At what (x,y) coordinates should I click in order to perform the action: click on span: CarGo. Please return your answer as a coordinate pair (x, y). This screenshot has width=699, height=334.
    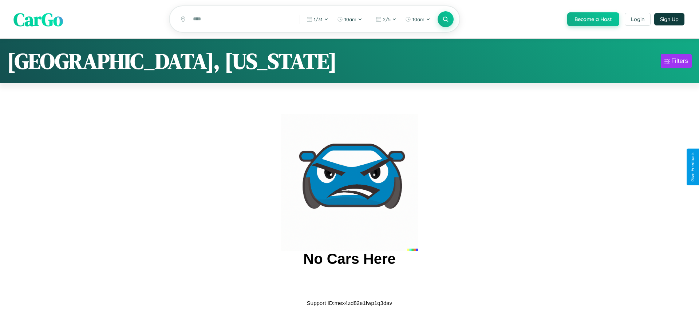
    Looking at the image, I should click on (38, 19).